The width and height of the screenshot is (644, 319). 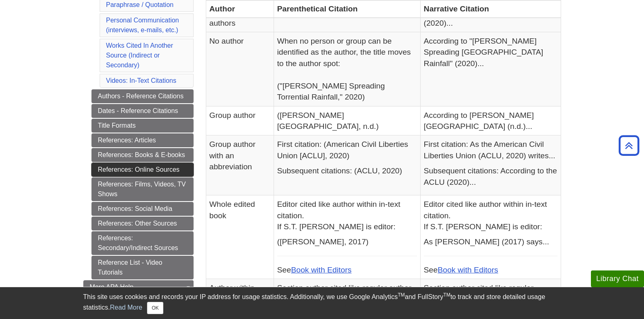 I want to click on td: When no person or group can be identified as the author, the title moves to the author spot: ("[P..., so click(x=347, y=69).